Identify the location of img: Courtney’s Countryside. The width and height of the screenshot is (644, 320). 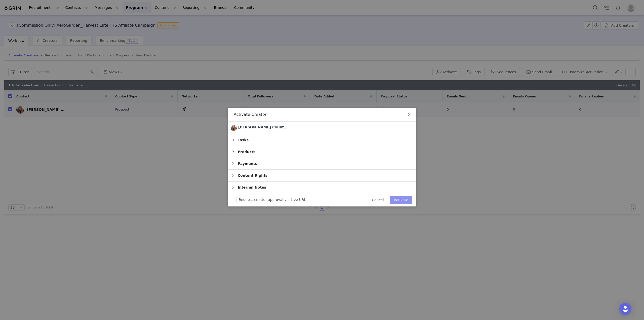
(234, 128).